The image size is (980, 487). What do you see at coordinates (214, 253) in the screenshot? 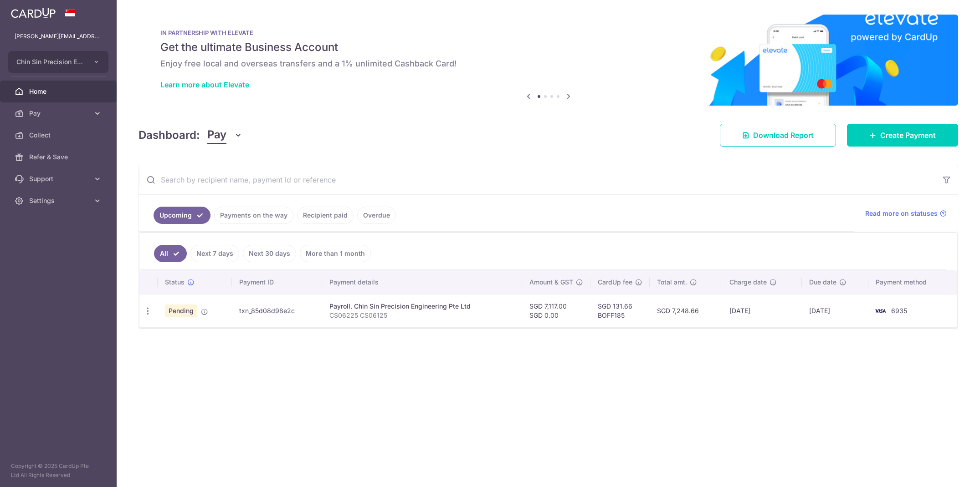
I see `a: Next 7 days` at bounding box center [214, 253].